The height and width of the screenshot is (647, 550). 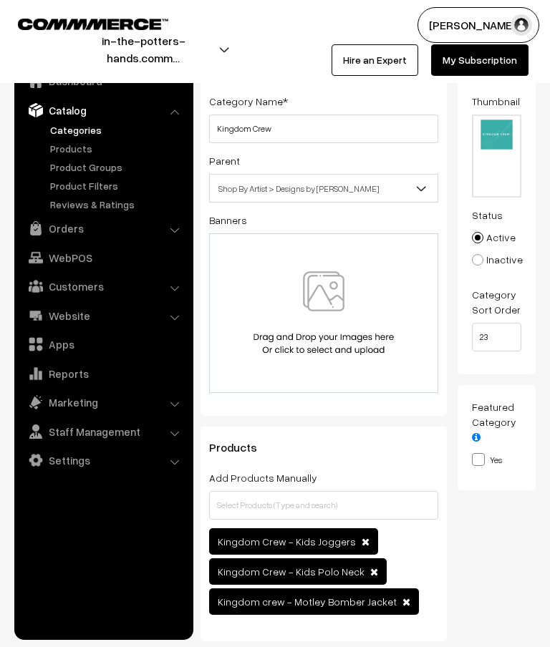 What do you see at coordinates (487, 459) in the screenshot?
I see `label: Yes` at bounding box center [487, 459].